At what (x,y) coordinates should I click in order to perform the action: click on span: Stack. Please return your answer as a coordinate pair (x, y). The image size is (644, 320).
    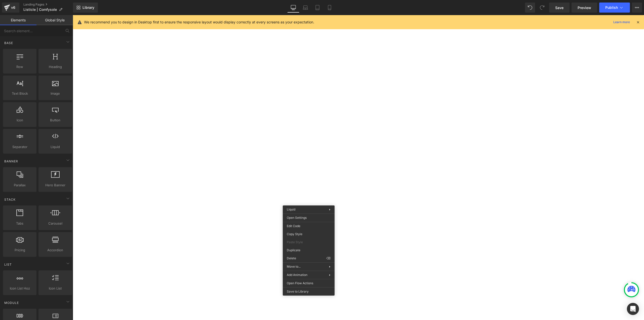
    Looking at the image, I should click on (10, 199).